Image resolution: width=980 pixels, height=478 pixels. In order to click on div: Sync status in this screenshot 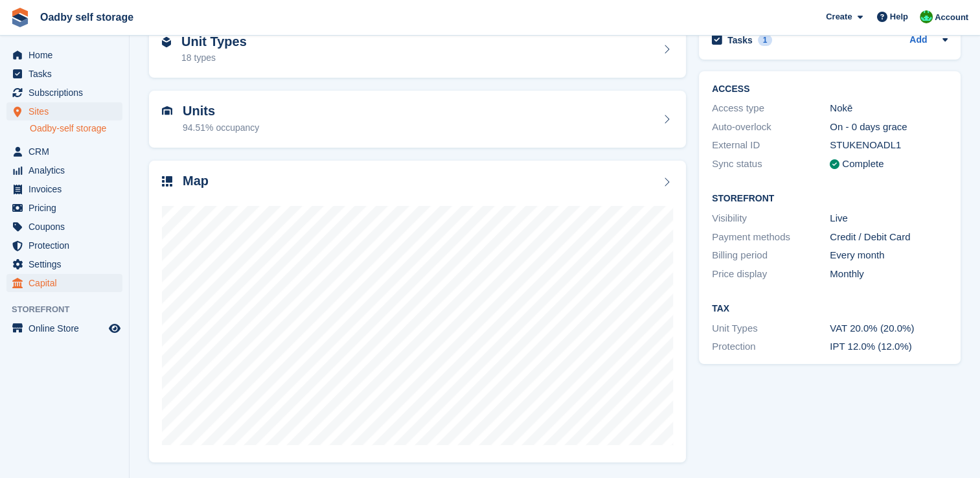, I will do `click(771, 164)`.